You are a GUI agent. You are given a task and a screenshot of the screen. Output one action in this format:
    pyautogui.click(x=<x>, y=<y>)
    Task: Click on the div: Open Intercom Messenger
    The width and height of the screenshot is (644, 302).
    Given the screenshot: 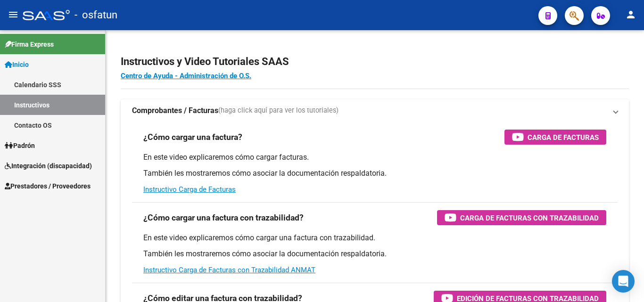 What is the action you would take?
    pyautogui.click(x=623, y=281)
    